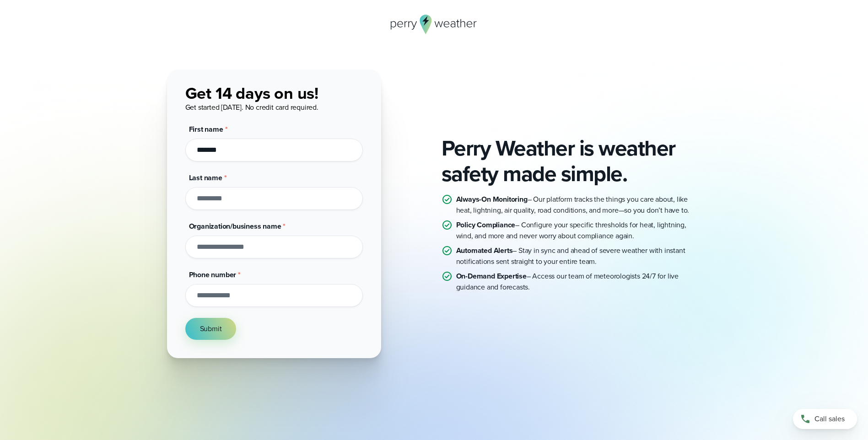  Describe the element at coordinates (491, 276) in the screenshot. I see `strong: On-Demand Expertise` at that location.